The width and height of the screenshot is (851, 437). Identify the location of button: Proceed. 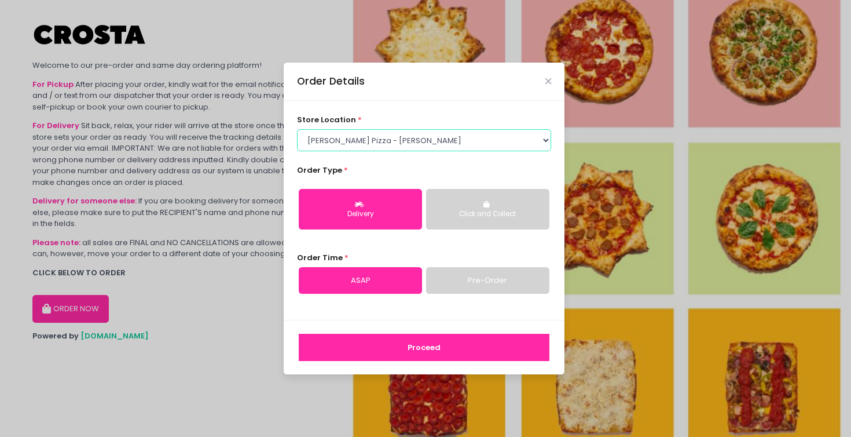
(424, 348).